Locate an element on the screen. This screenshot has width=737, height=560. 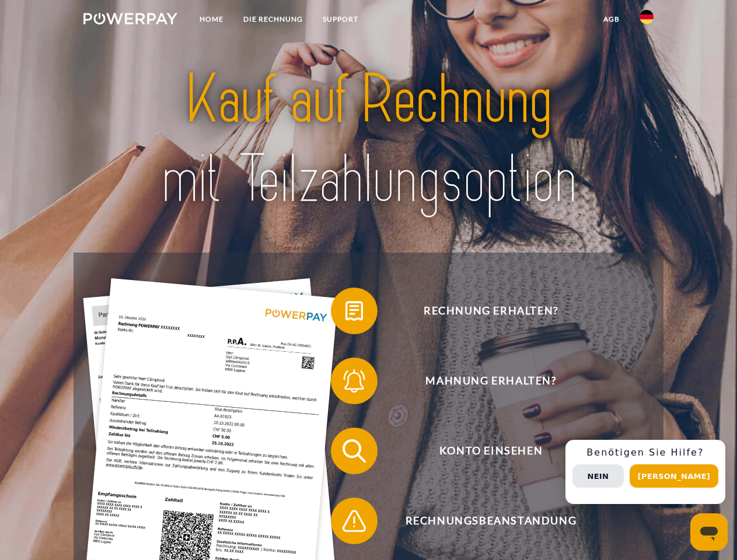
button: Nein is located at coordinates (598, 476).